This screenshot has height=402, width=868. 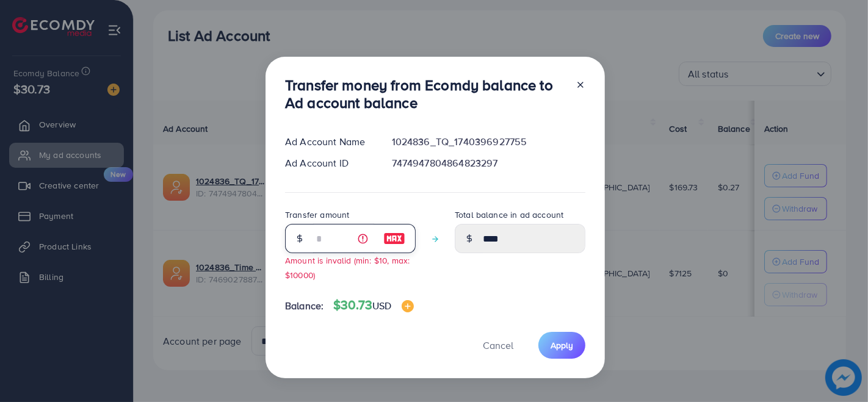 What do you see at coordinates (561, 345) in the screenshot?
I see `span: Apply` at bounding box center [561, 345].